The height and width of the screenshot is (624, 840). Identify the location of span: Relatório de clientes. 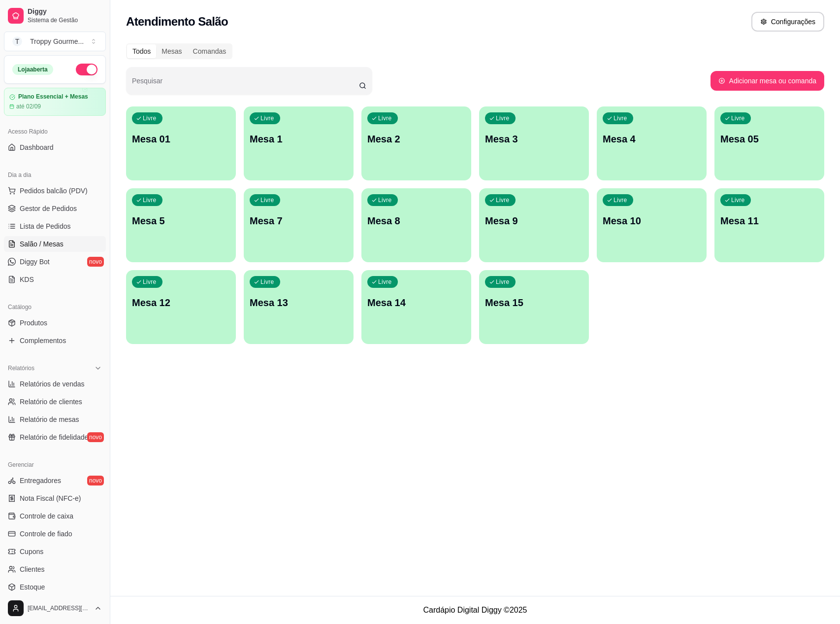
(51, 402).